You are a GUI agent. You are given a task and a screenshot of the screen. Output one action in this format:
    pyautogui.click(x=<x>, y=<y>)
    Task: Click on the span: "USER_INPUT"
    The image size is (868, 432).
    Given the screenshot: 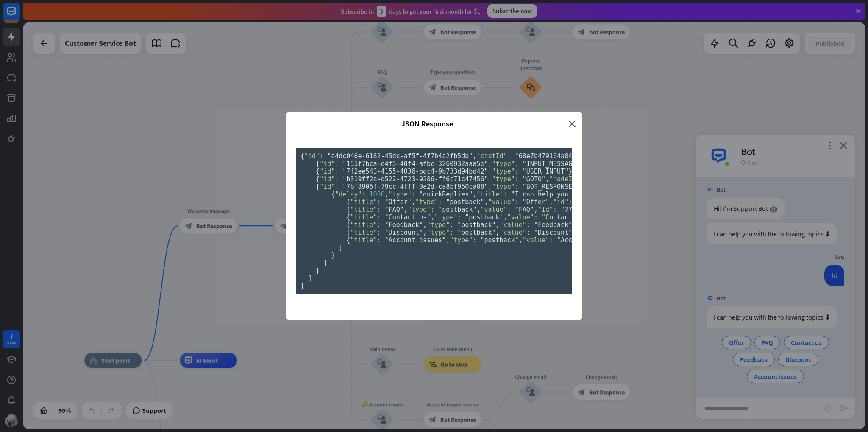 What is the action you would take?
    pyautogui.click(x=546, y=171)
    